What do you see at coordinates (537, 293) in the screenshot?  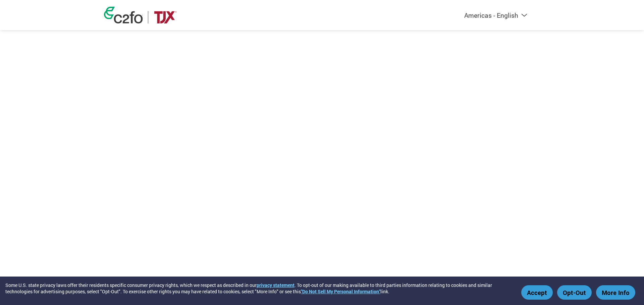 I see `button: Accept` at bounding box center [537, 293].